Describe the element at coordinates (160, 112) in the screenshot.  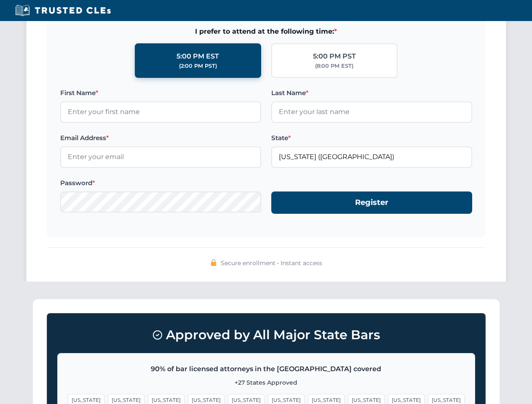
I see `input: Enter your first name` at that location.